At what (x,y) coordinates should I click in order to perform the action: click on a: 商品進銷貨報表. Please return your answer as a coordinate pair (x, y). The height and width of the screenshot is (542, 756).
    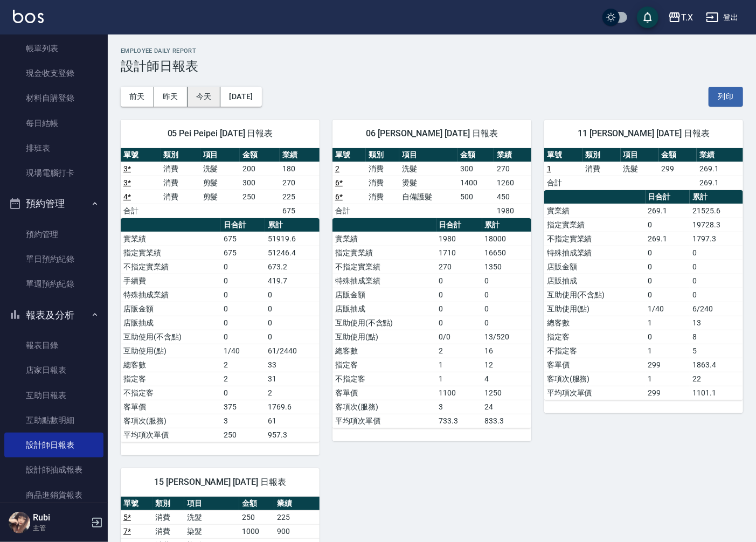
    Looking at the image, I should click on (54, 495).